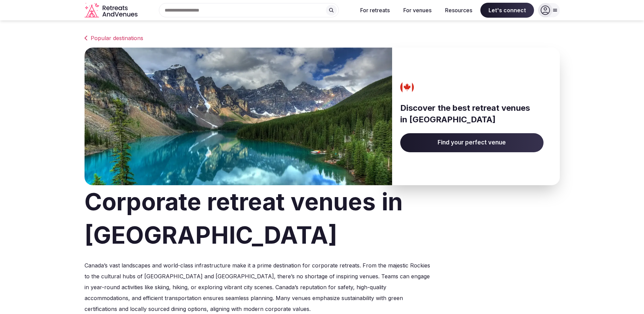 The image size is (644, 314). I want to click on a: Popular destinations, so click(322, 38).